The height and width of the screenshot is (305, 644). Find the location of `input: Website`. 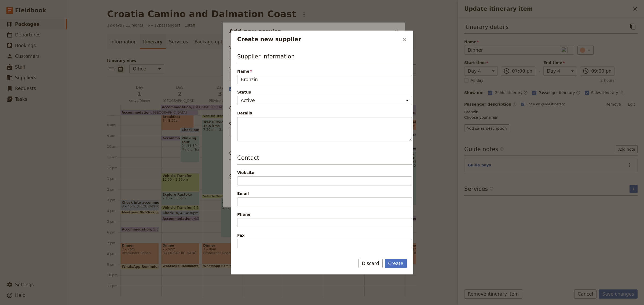

input: Website is located at coordinates (324, 181).